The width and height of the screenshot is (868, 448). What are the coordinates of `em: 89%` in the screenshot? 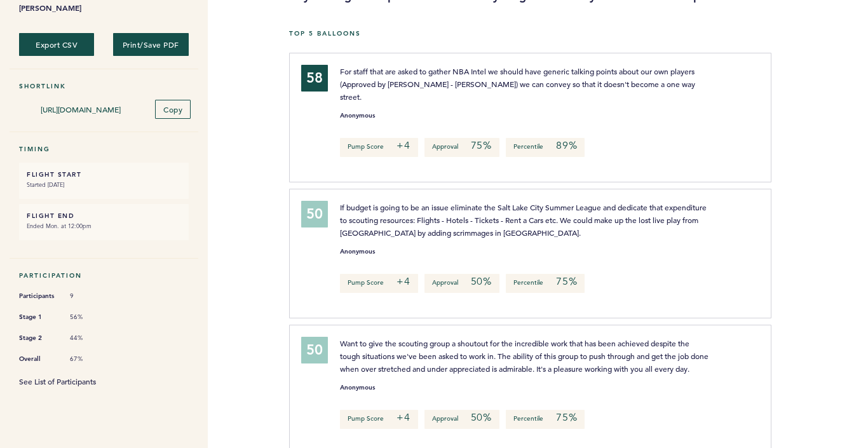 It's located at (567, 146).